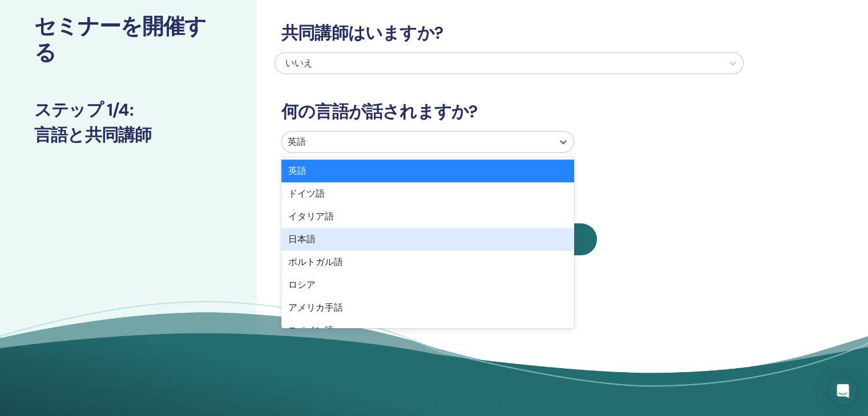  I want to click on font: ポルトガル語, so click(316, 262).